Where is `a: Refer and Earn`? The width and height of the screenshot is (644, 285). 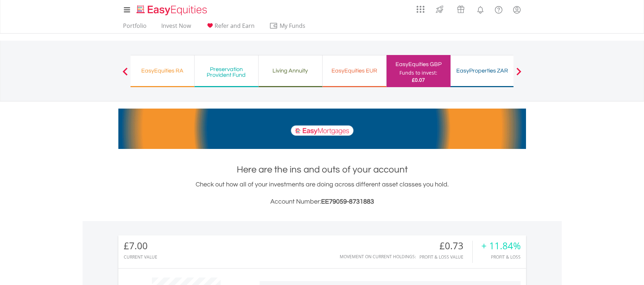 a: Refer and Earn is located at coordinates (230, 27).